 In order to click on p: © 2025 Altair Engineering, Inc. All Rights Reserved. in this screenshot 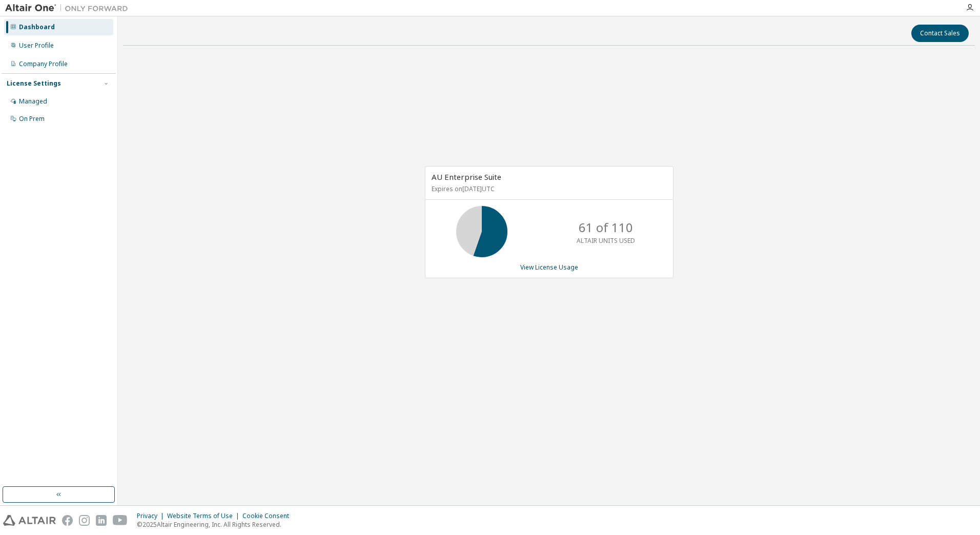, I will do `click(216, 524)`.